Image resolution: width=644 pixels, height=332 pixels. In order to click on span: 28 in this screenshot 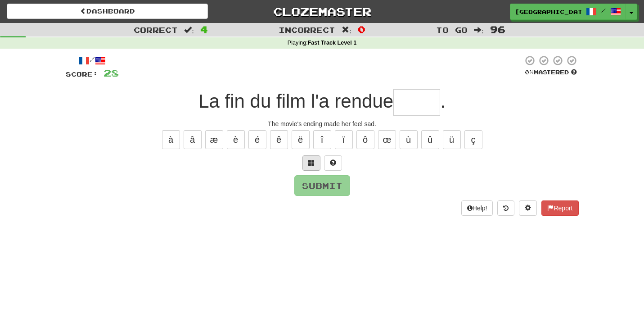, I will do `click(111, 72)`.